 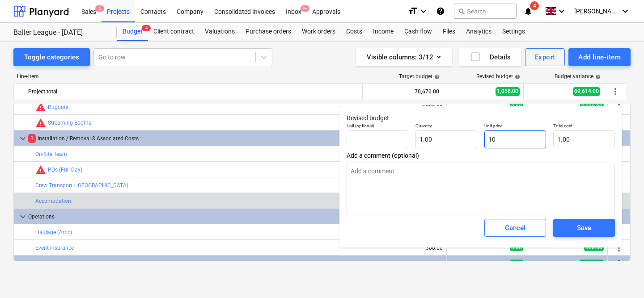 I want to click on div: Operations, so click(x=195, y=217).